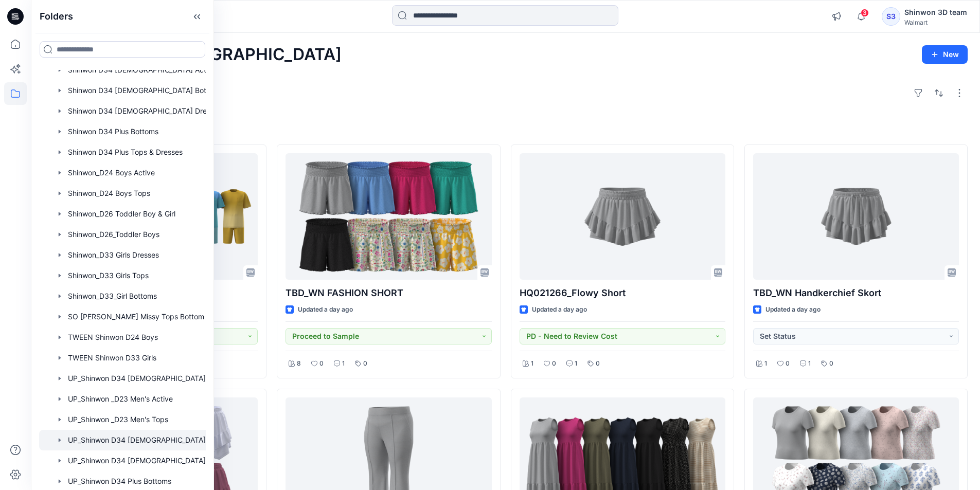 The width and height of the screenshot is (980, 490). Describe the element at coordinates (865, 13) in the screenshot. I see `span: 3` at that location.